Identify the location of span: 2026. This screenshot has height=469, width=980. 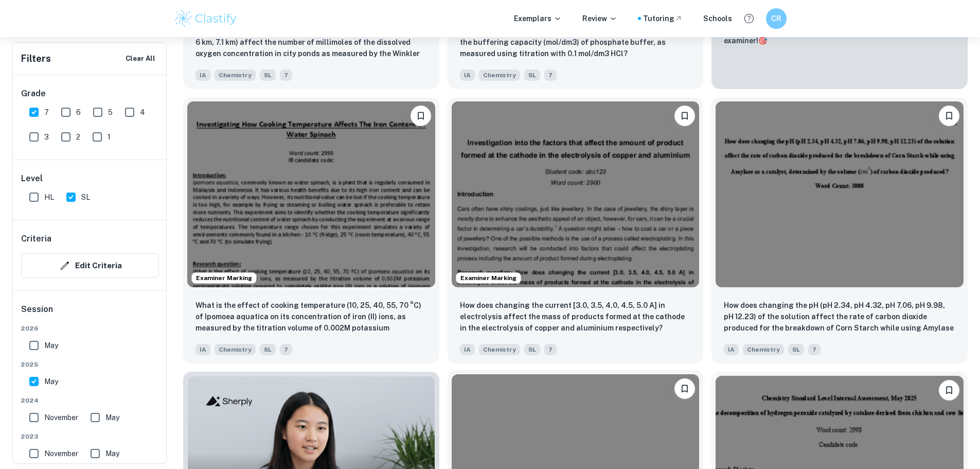
(90, 328).